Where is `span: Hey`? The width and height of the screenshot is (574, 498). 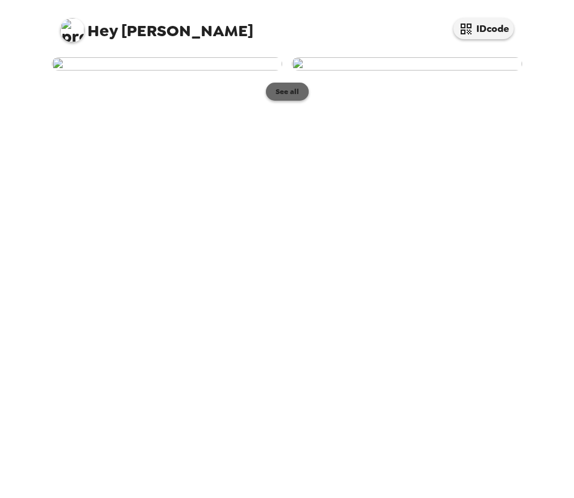 span: Hey is located at coordinates (103, 31).